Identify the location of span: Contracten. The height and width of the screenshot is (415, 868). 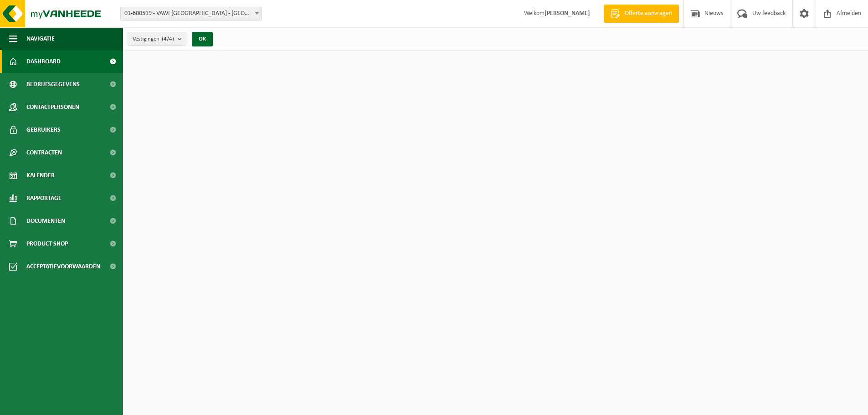
(44, 153).